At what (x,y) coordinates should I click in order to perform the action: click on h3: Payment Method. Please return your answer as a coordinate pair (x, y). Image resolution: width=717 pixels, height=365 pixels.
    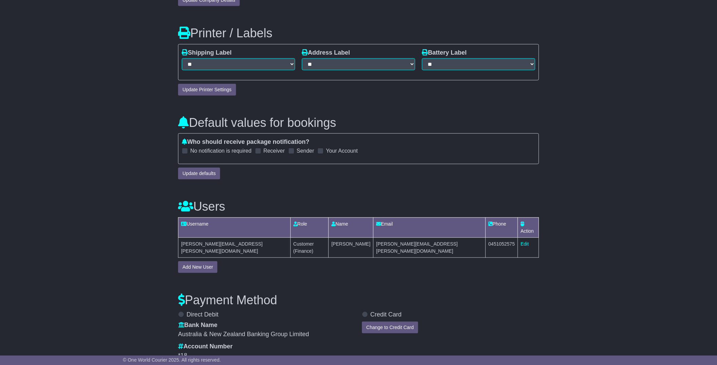
    Looking at the image, I should click on (359, 300).